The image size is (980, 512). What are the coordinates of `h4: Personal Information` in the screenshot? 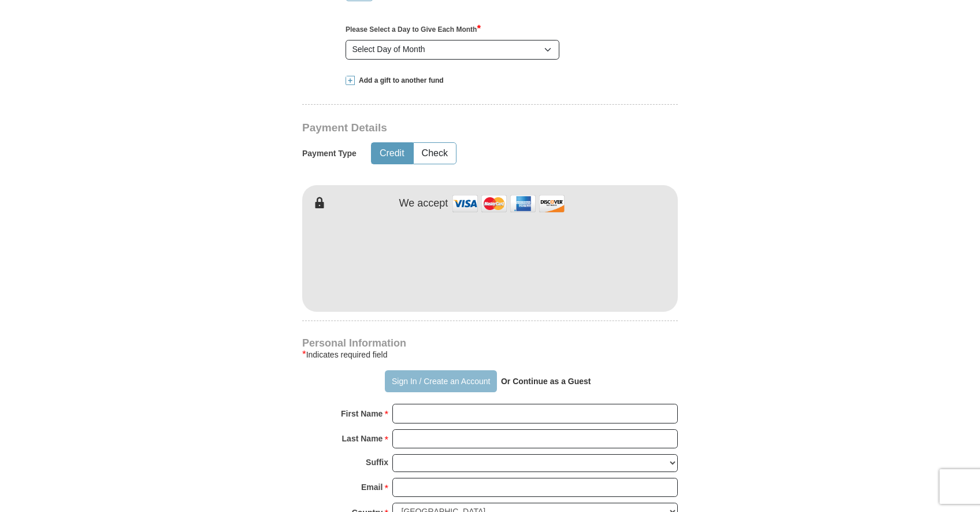 It's located at (490, 343).